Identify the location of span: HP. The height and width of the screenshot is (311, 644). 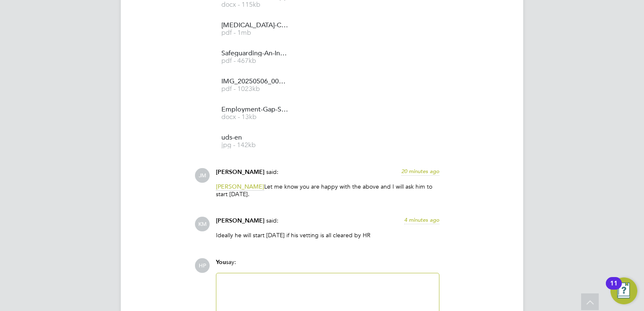
(202, 265).